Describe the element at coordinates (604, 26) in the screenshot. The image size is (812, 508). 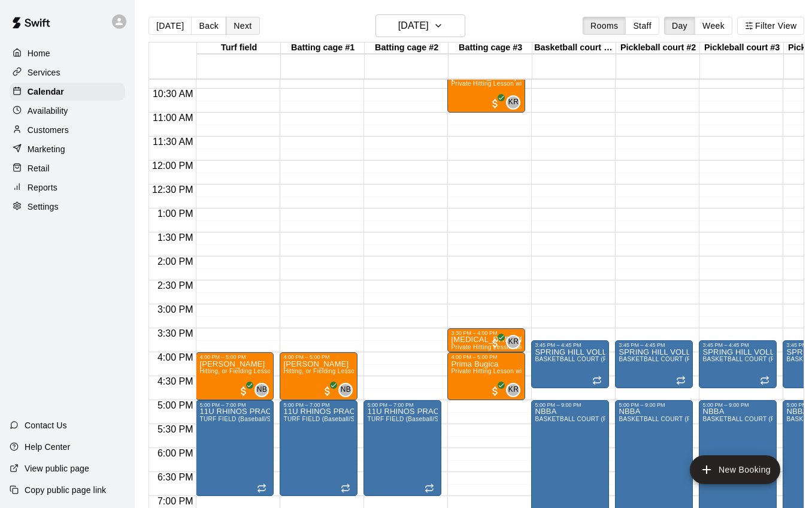
I see `button: Rooms` at that location.